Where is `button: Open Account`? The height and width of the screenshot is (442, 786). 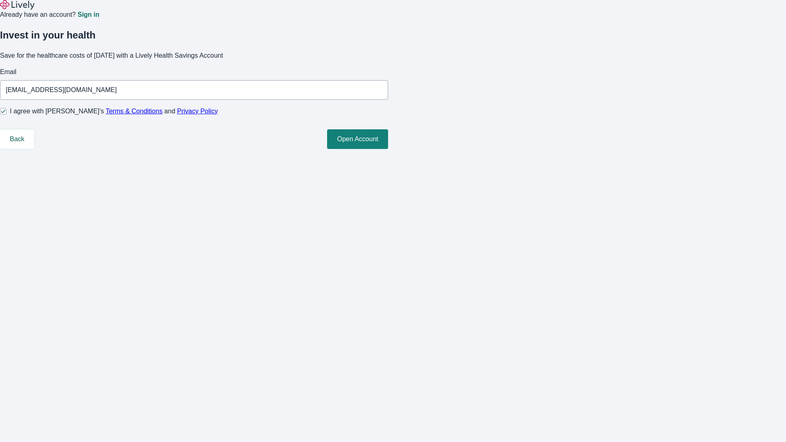
button: Open Account is located at coordinates (358, 139).